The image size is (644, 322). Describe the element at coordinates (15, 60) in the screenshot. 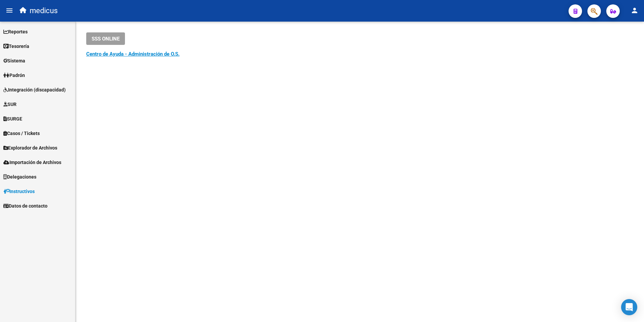

I see `span: Sistema` at that location.